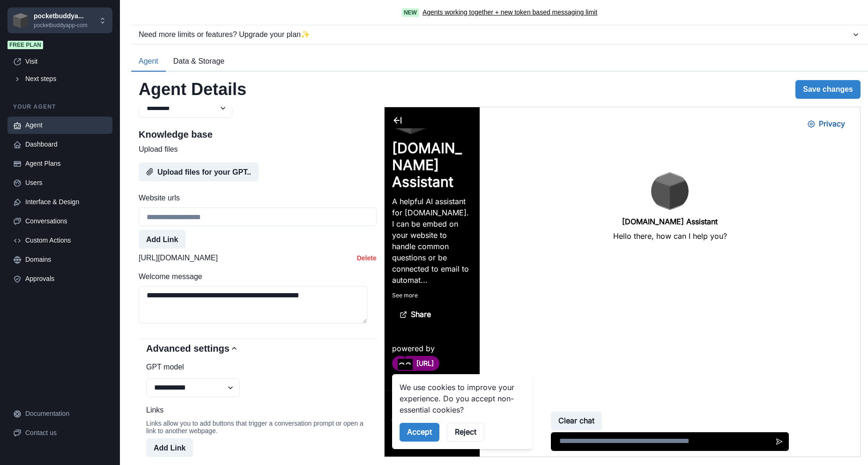  Describe the element at coordinates (367, 258) in the screenshot. I see `button: Delete` at that location.